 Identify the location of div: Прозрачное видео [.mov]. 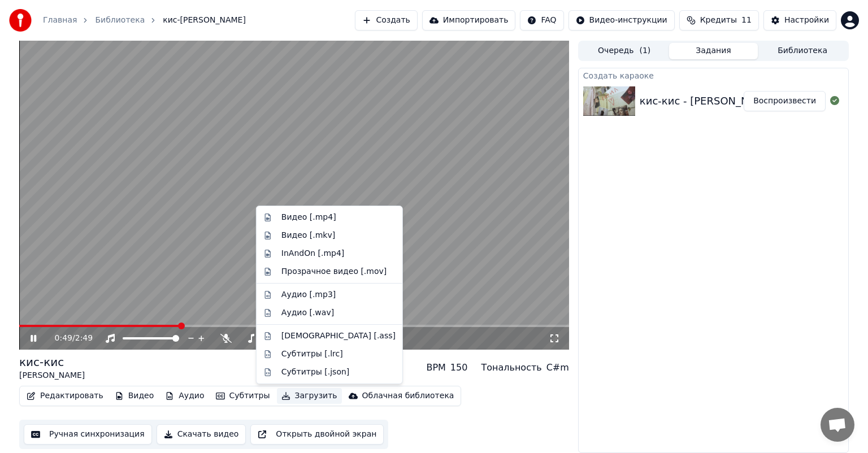
(334, 271).